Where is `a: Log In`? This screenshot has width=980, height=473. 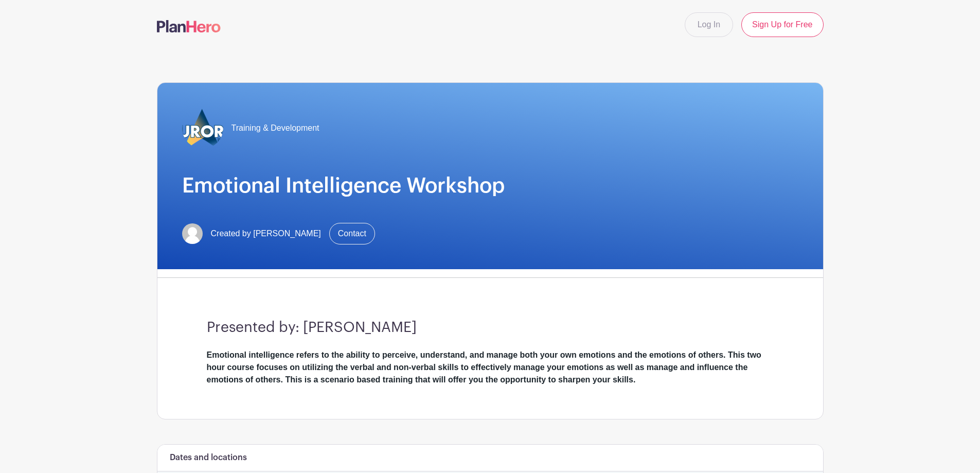
a: Log In is located at coordinates (709, 25).